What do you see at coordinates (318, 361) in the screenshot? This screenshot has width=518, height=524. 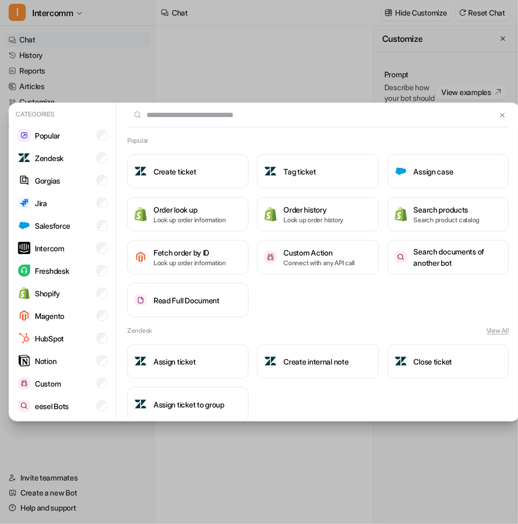 I see `button: Create internal noteCreate internal note` at bounding box center [318, 361].